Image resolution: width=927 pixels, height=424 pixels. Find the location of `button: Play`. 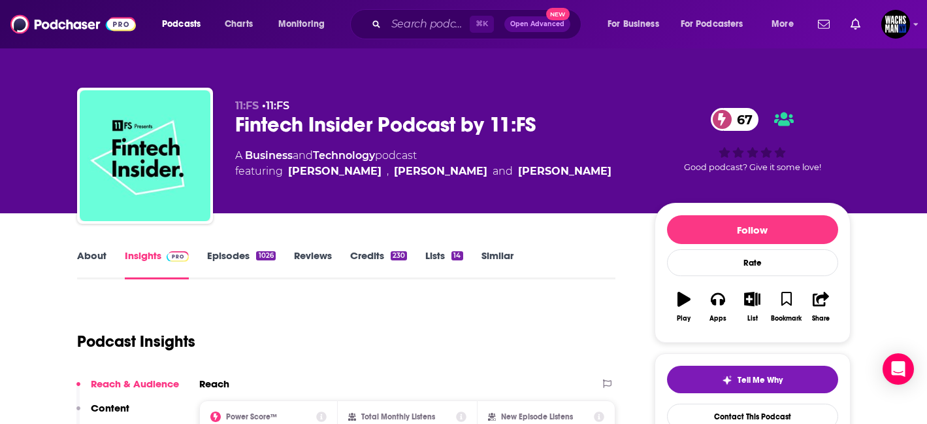

button: Play is located at coordinates (684, 307).